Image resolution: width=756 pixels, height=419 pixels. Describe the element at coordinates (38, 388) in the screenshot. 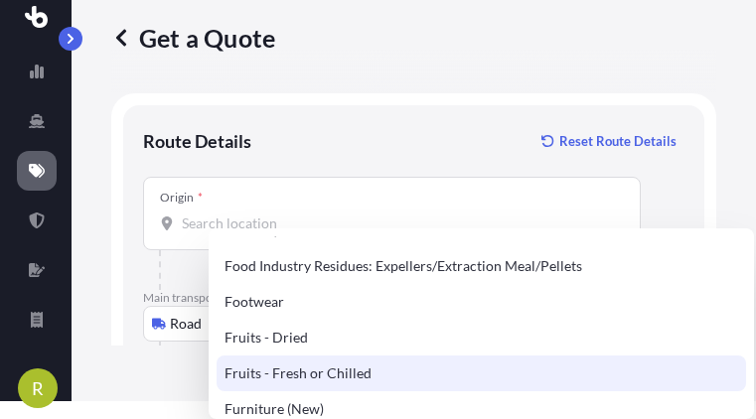

I see `span: R` at that location.